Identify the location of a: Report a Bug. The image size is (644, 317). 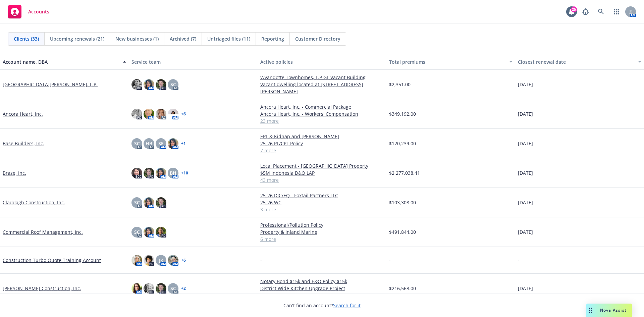
(586, 11).